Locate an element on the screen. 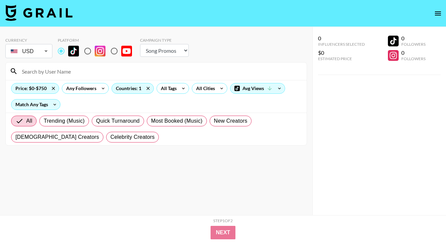 This screenshot has width=446, height=242. span: Trending (Music) is located at coordinates (64, 121).